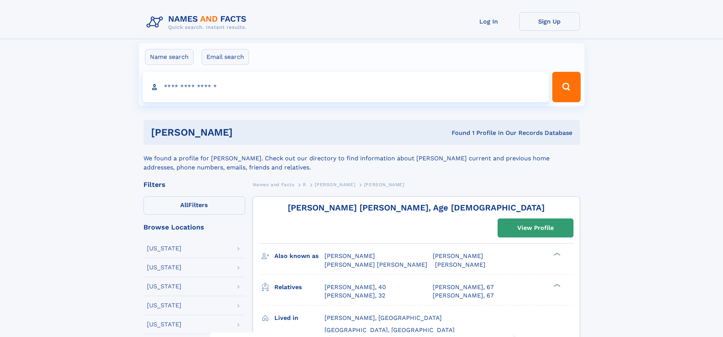 The width and height of the screenshot is (723, 337). Describe the element at coordinates (300, 287) in the screenshot. I see `h3: Relatives` at that location.